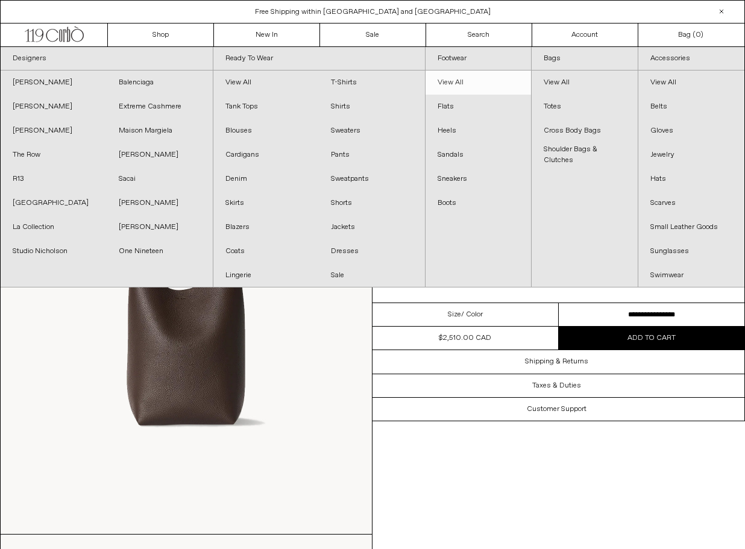  Describe the element at coordinates (691, 58) in the screenshot. I see `a: Accessories` at that location.